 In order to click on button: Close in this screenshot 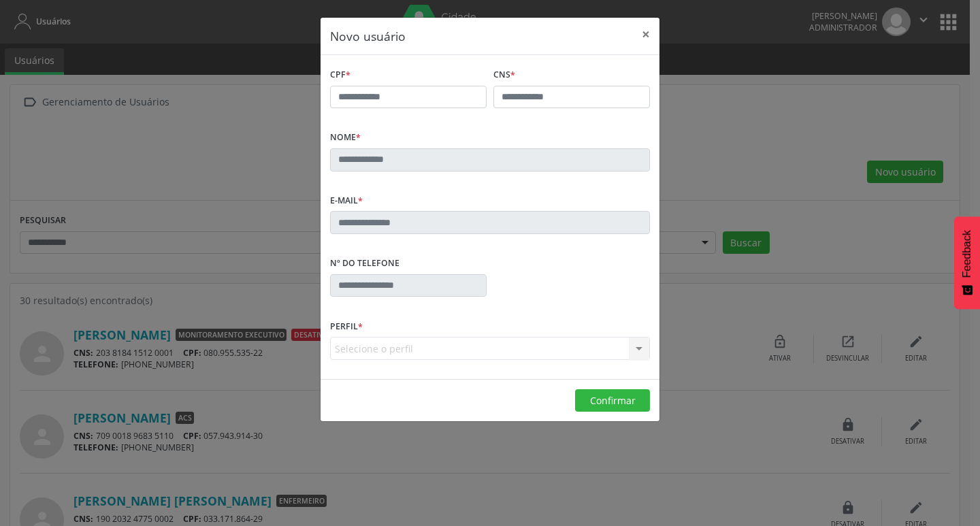, I will do `click(646, 34)`.